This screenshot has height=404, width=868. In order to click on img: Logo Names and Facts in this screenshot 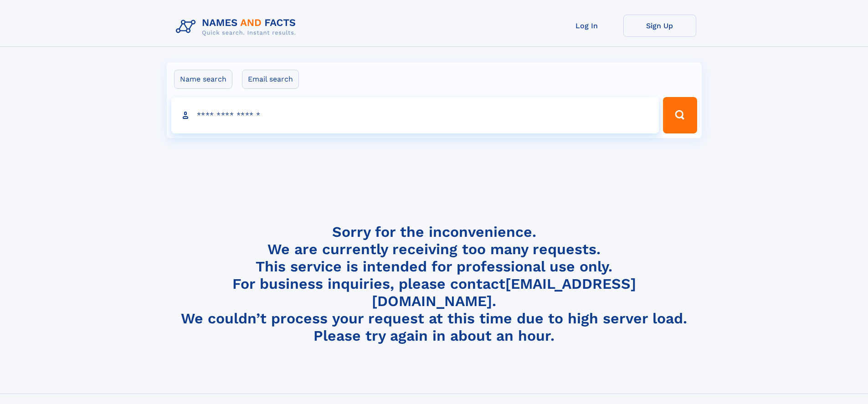, I will do `click(238, 27)`.